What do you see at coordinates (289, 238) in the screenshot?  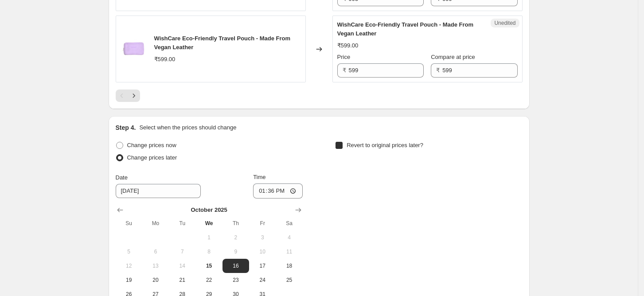 I see `button: Saturday October 4 2025` at bounding box center [289, 238].